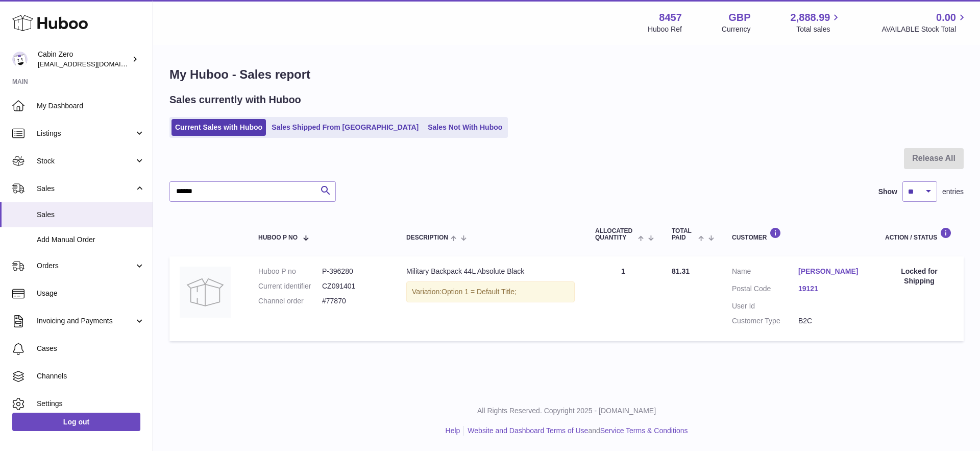 Image resolution: width=980 pixels, height=451 pixels. I want to click on a: Sales Not With Huboo, so click(465, 127).